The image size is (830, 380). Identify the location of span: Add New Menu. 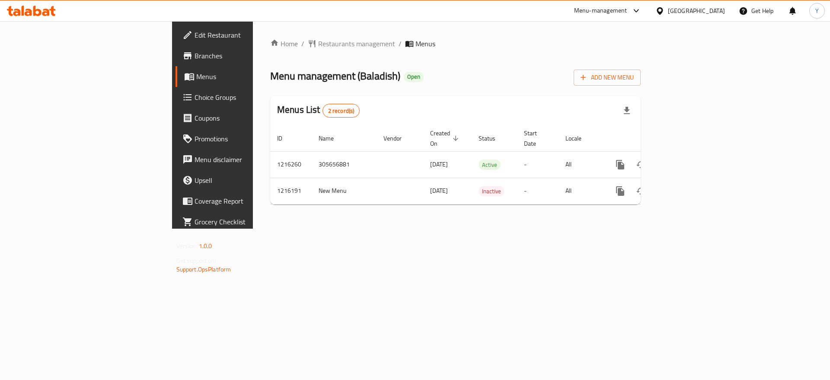
(607, 77).